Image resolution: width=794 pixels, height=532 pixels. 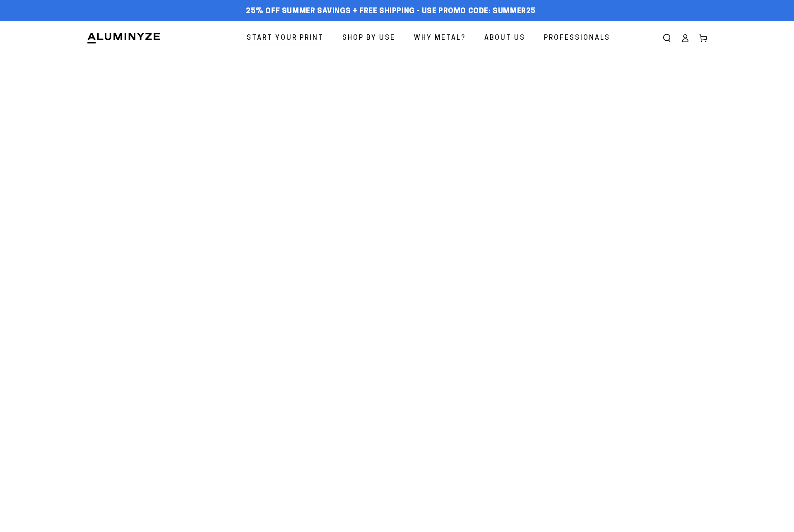 I want to click on a: About Us, so click(x=505, y=38).